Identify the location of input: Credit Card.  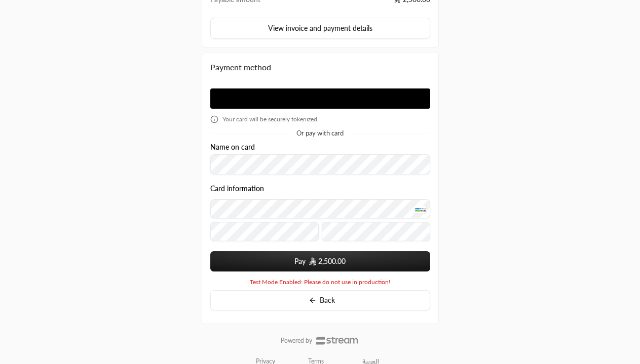
(320, 209).